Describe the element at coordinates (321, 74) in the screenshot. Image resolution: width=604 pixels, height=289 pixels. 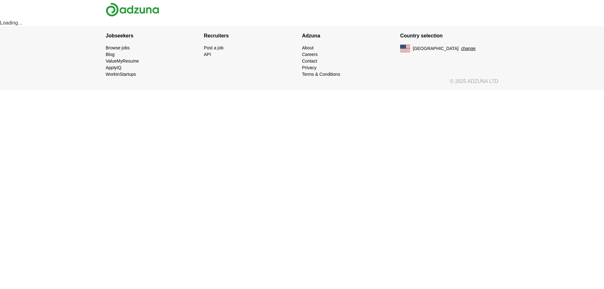
I see `a: Terms & Conditions` at that location.